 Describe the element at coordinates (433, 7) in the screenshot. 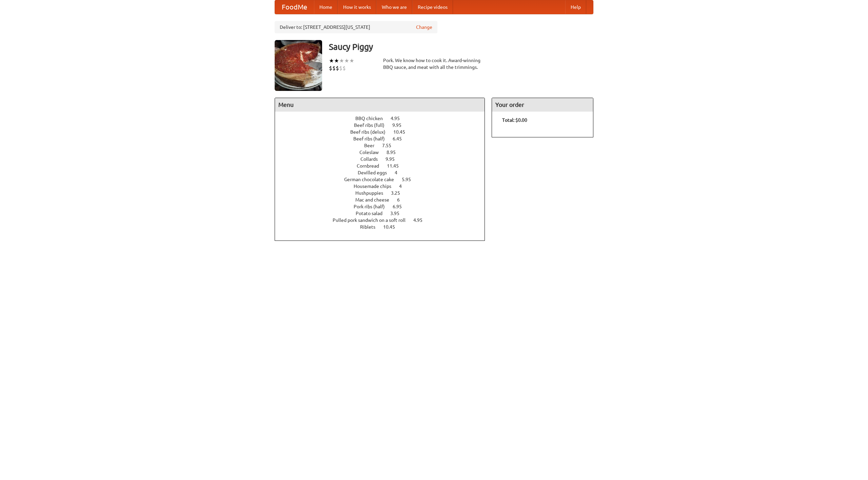

I see `a: Recipe videos` at that location.